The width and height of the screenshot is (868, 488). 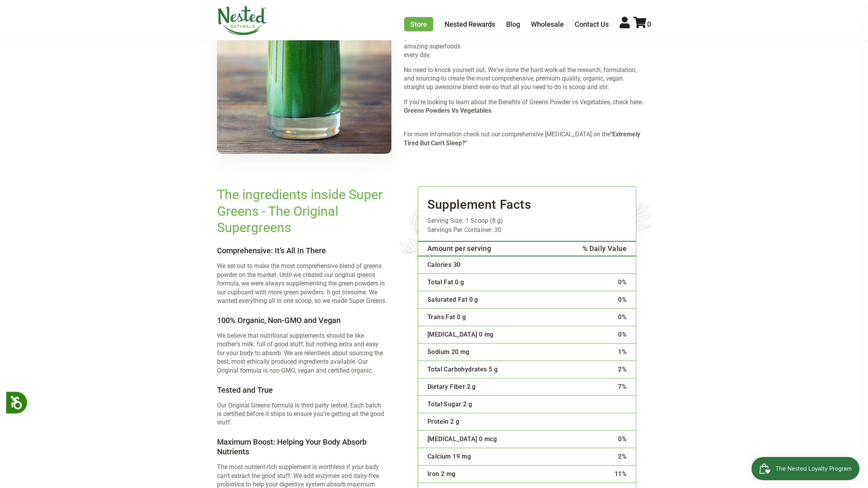 What do you see at coordinates (302, 391) in the screenshot?
I see `h4: Tested and True` at bounding box center [302, 391].